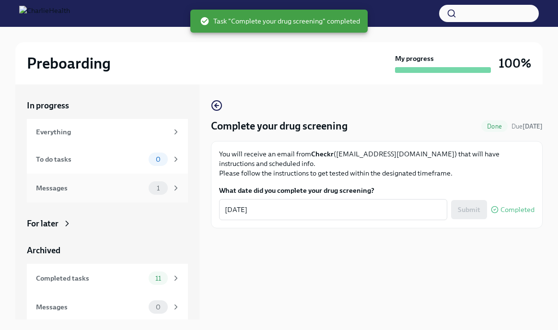 The width and height of the screenshot is (558, 330). Describe the element at coordinates (527, 126) in the screenshot. I see `span: August 6th, 2025 09:00` at that location.